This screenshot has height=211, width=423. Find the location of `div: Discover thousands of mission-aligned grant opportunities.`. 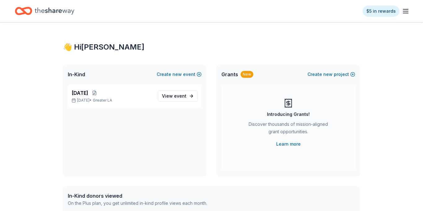

div: Discover thousands of mission-aligned grant opportunities. is located at coordinates (288, 129).